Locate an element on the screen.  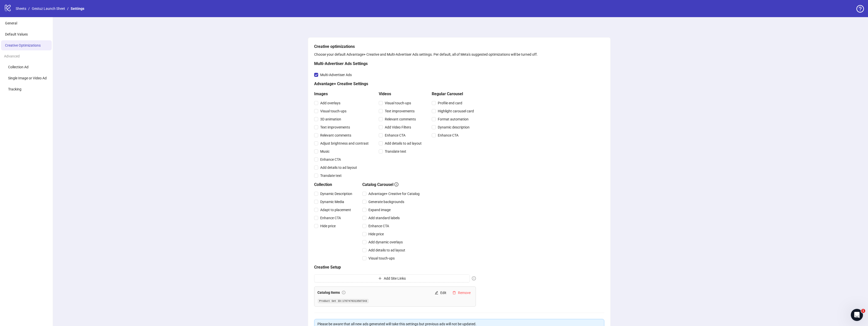
span: 1 is located at coordinates (863, 311).